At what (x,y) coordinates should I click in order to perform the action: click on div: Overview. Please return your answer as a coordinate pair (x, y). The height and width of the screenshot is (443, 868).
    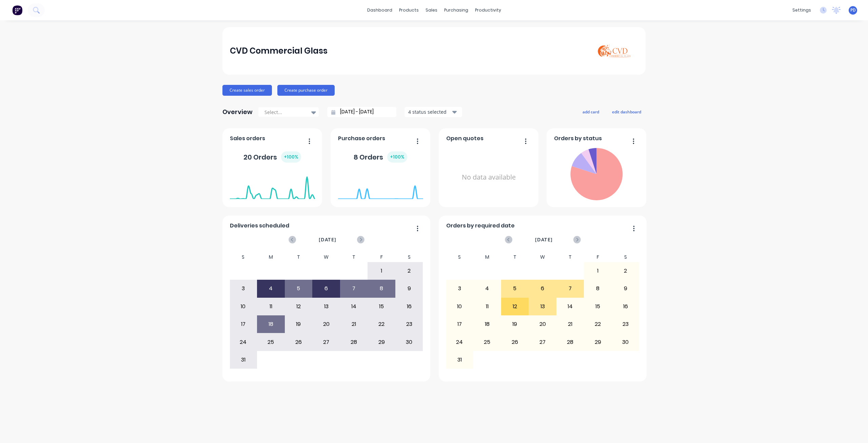
    Looking at the image, I should click on (237, 112).